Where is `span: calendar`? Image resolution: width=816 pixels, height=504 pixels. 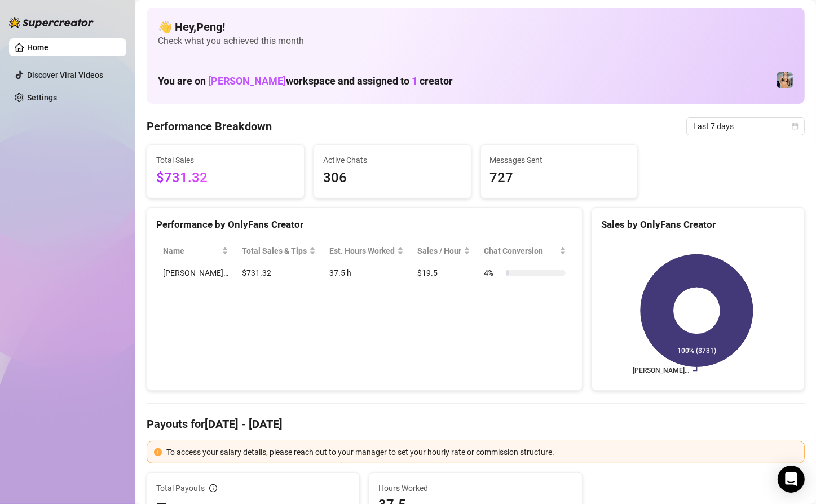 span: calendar is located at coordinates (795, 126).